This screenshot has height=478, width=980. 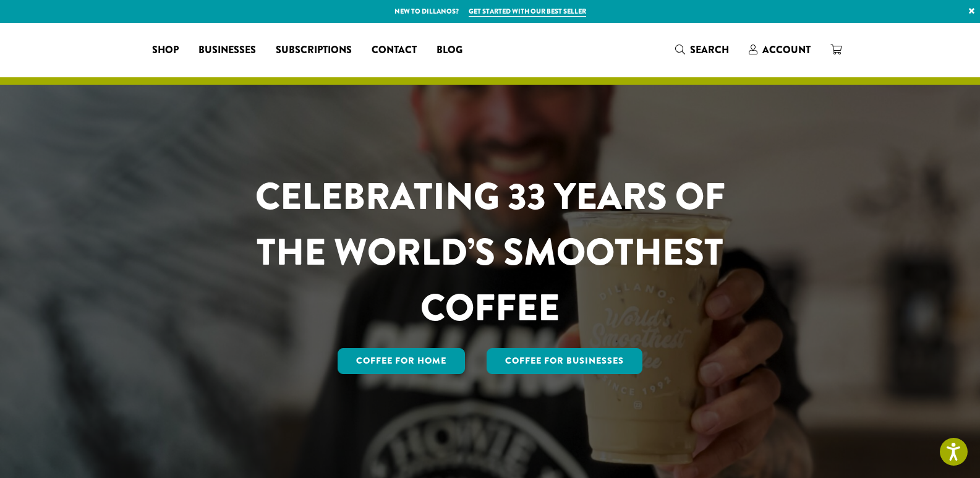 What do you see at coordinates (314, 50) in the screenshot?
I see `span: Subscriptions` at bounding box center [314, 50].